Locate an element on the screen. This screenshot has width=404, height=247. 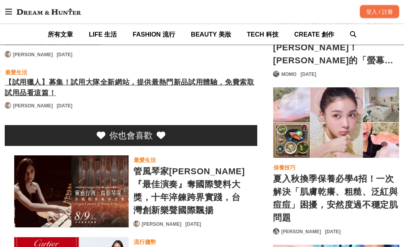
a: 所有文章 is located at coordinates (60, 34).